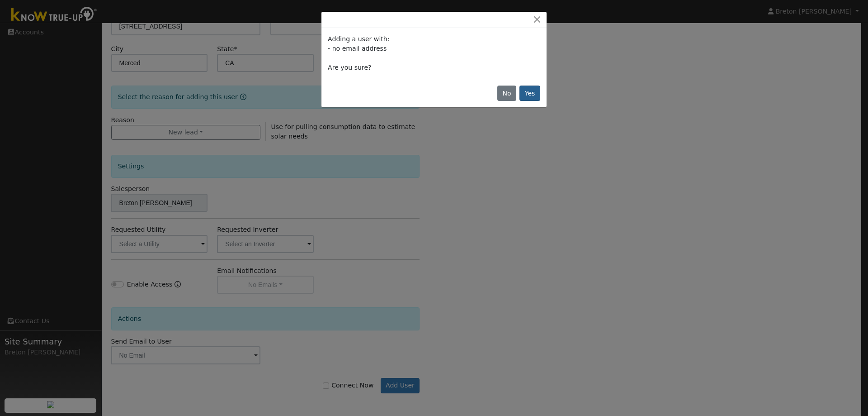 Image resolution: width=868 pixels, height=416 pixels. Describe the element at coordinates (529, 93) in the screenshot. I see `button: Yes` at that location.